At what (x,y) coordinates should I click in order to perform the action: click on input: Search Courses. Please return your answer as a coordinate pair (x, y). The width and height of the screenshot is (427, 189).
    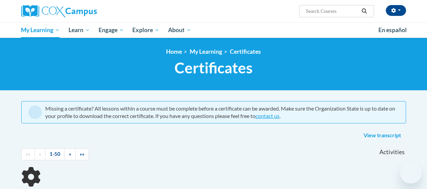
    Looking at the image, I should click on (332, 11).